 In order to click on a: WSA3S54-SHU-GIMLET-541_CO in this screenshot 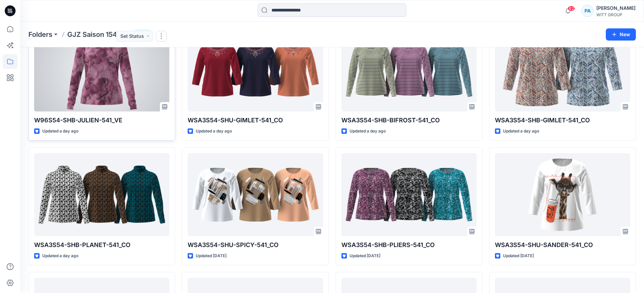, I will do `click(255, 69)`.